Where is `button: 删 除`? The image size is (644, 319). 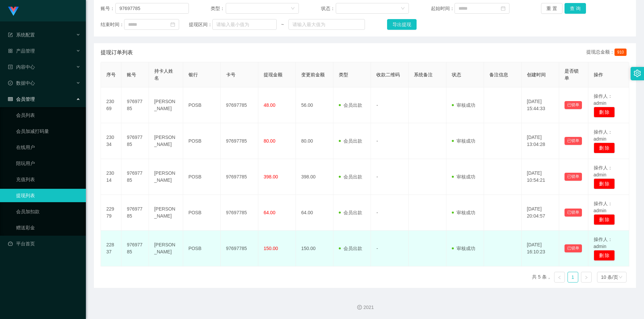 button: 删 除 is located at coordinates (604, 148).